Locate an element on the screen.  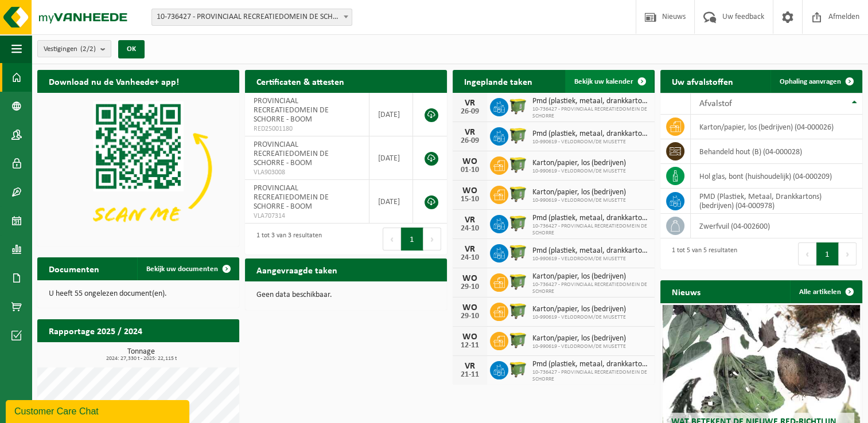
td: zwerfvuil (04-002600) is located at coordinates (776, 226).